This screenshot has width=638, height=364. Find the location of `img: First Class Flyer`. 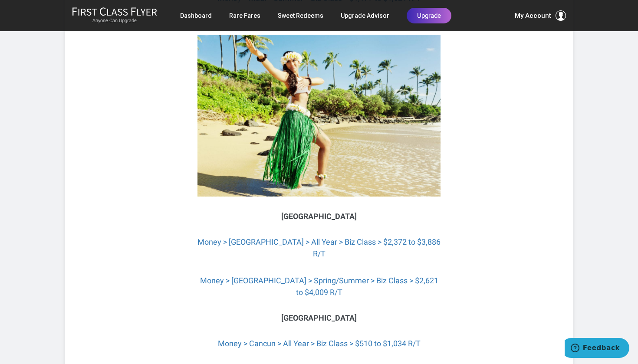

img: First Class Flyer is located at coordinates (115, 11).